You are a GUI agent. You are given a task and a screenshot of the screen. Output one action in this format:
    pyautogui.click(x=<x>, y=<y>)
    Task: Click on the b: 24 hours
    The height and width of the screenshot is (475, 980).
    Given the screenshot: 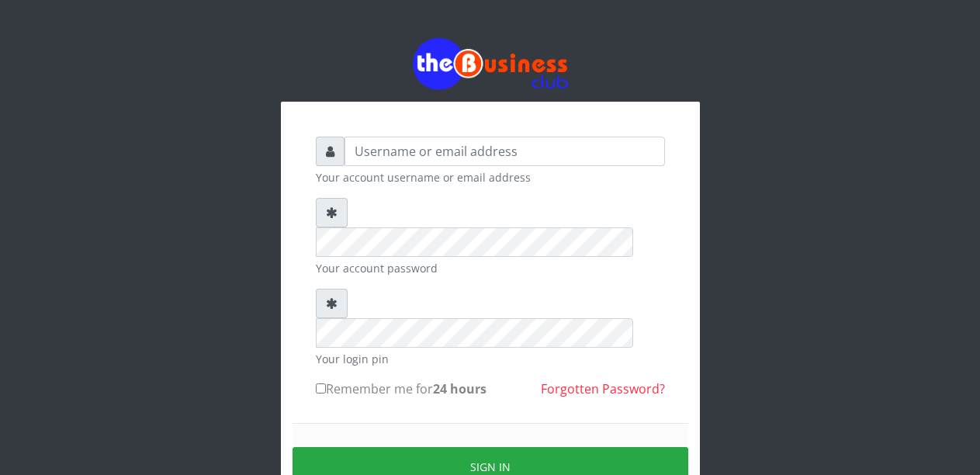 What is the action you would take?
    pyautogui.click(x=459, y=388)
    